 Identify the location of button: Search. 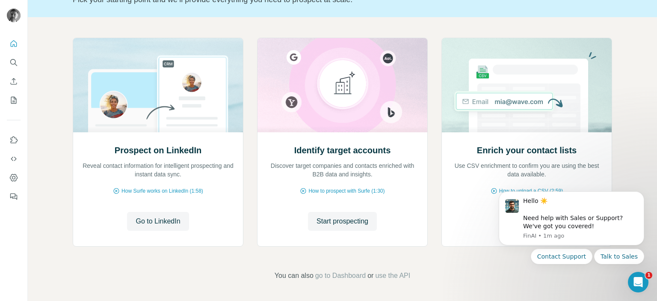
(14, 62).